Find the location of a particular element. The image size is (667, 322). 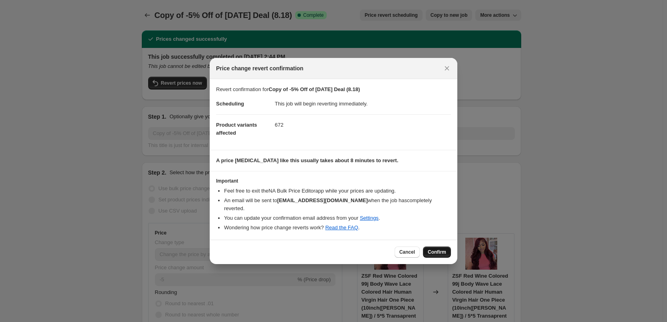

button: Close is located at coordinates (447, 68).